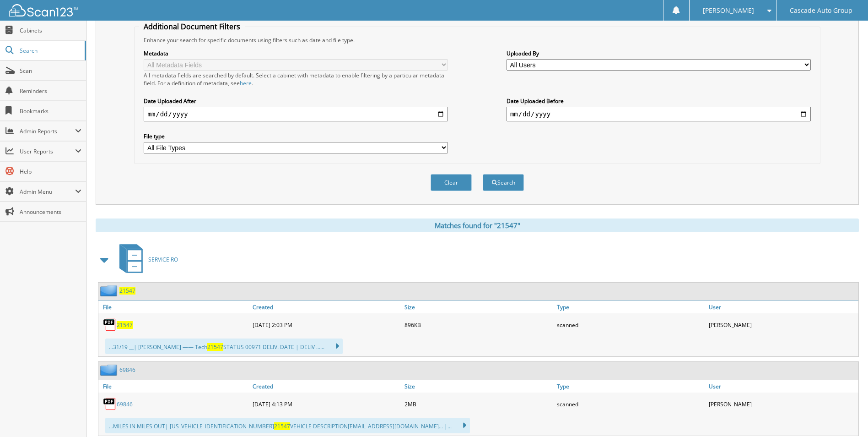 Image resolution: width=868 pixels, height=437 pixels. I want to click on button: Clear, so click(452, 182).